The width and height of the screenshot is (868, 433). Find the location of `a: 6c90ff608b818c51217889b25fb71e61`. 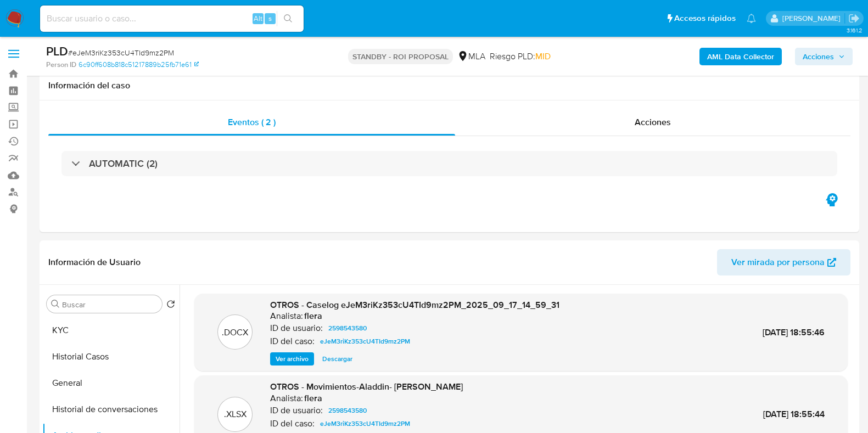

a: 6c90ff608b818c51217889b25fb71e61 is located at coordinates (138, 65).